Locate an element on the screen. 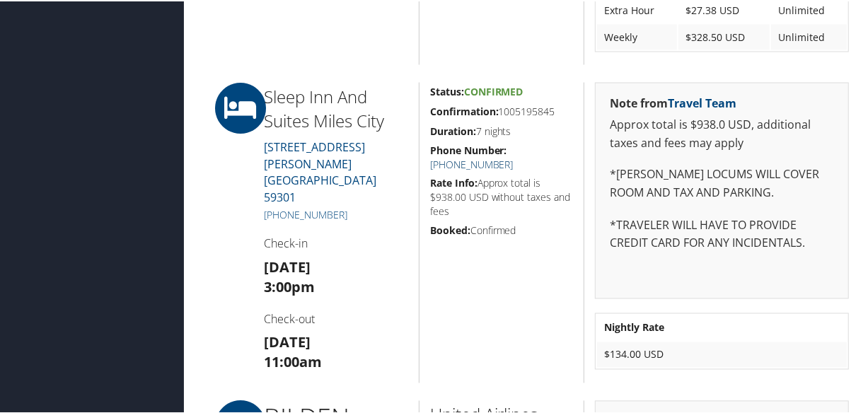 Image resolution: width=868 pixels, height=413 pixels. h5: Confirmed is located at coordinates (501, 230).